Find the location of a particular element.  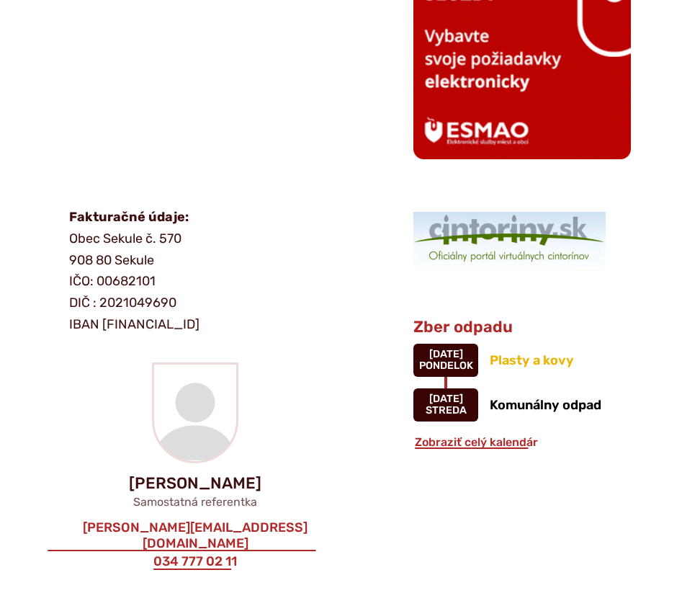

h3: Zber odpadu is located at coordinates (523, 328).